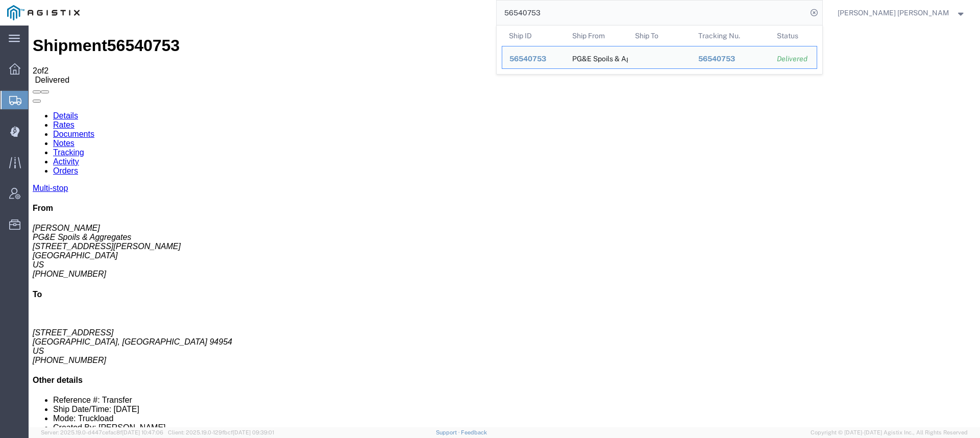 The width and height of the screenshot is (980, 438). Describe the element at coordinates (35, 99) in the screenshot. I see `a: Rates` at that location.